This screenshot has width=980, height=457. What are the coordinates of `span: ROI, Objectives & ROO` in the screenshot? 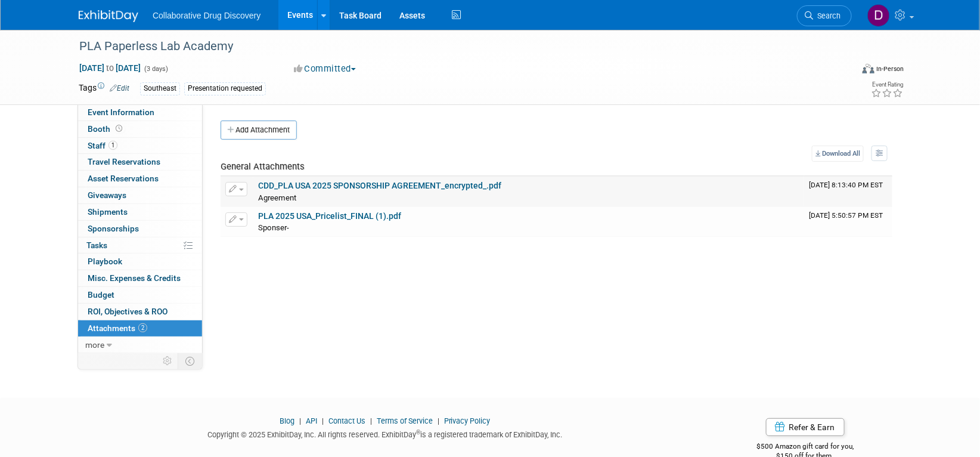 It's located at (127, 311).